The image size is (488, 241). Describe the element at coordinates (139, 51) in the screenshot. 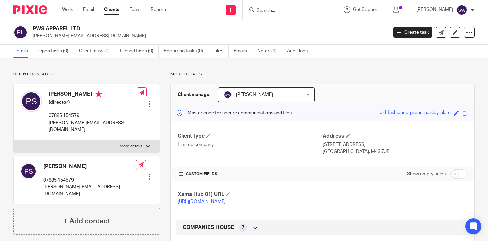

I see `a: Closed tasks (0)` at that location.